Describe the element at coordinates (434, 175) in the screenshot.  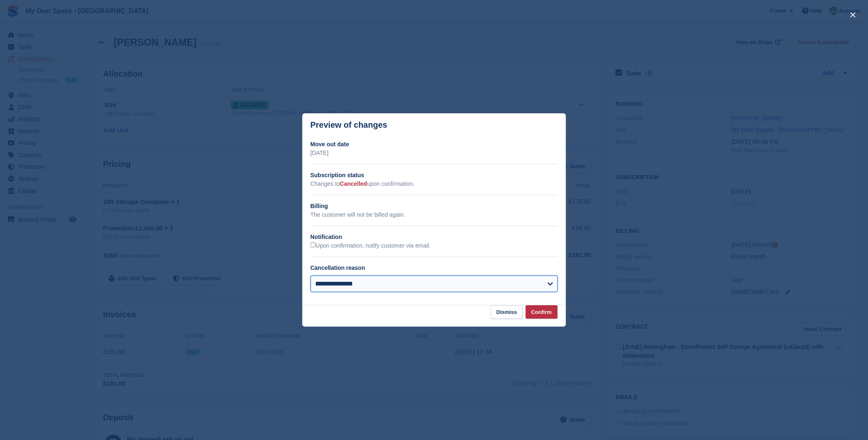
I see `h2: Subscription status` at that location.